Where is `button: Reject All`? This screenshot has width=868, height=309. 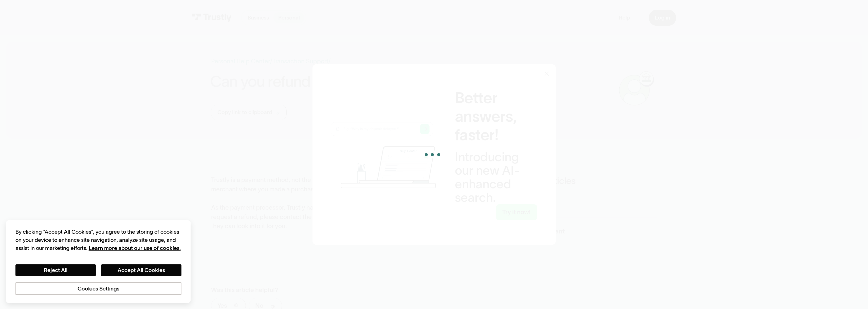 button: Reject All is located at coordinates (55, 270).